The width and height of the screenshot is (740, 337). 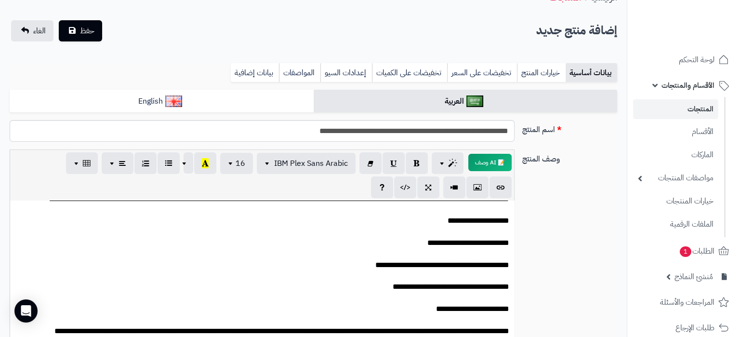 I want to click on img: logo-2.png, so click(x=702, y=36).